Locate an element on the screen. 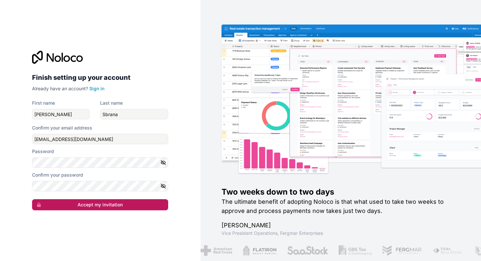 The image size is (481, 261). h2: The ultimate benefit of adopting Noloco is that what used to take two weeks to approve and proces... is located at coordinates (341, 206).